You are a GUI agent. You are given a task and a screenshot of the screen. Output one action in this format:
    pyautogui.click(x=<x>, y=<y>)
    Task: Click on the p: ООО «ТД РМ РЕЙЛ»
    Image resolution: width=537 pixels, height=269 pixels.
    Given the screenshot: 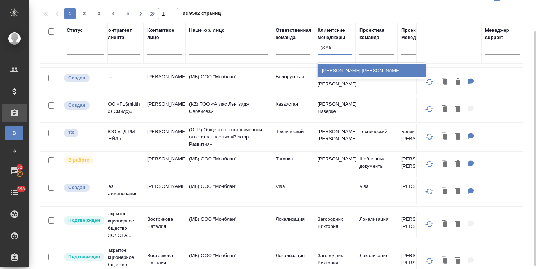 What is the action you would take?
    pyautogui.click(x=123, y=135)
    